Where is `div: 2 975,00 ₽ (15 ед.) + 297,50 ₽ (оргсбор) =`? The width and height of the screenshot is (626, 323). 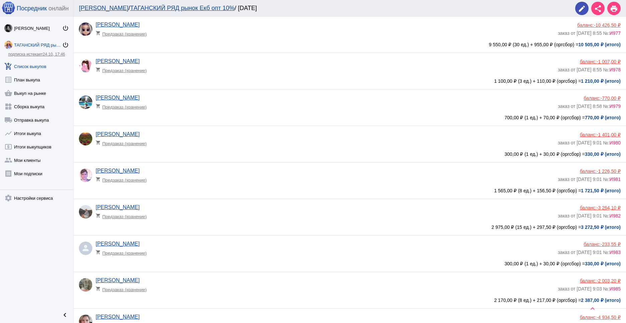 div: 2 975,00 ₽ (15 ед.) + 297,50 ₽ (оргсбор) = is located at coordinates (350, 227).